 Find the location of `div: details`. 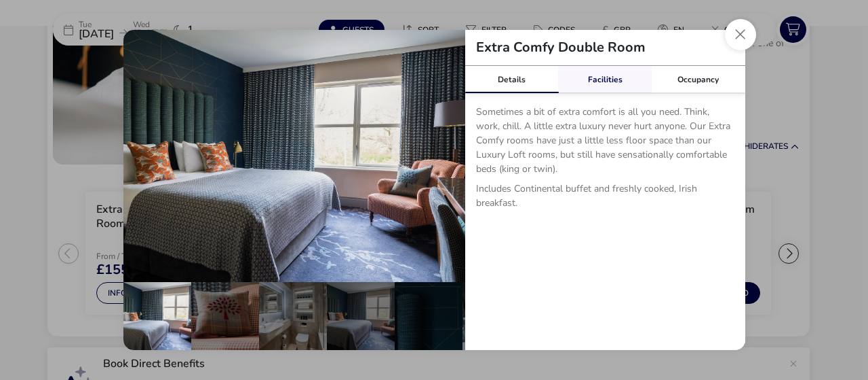

div: details is located at coordinates (434, 190).